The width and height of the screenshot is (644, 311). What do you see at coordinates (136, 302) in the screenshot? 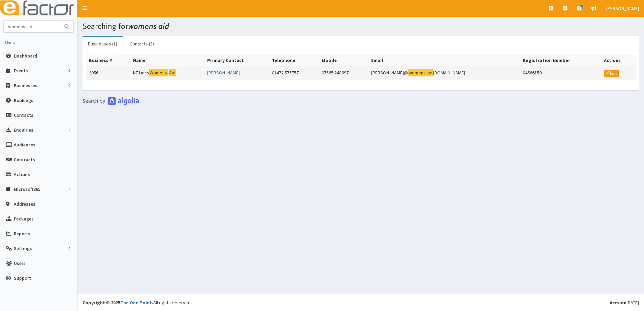
I see `a: The One Point` at bounding box center [136, 302].